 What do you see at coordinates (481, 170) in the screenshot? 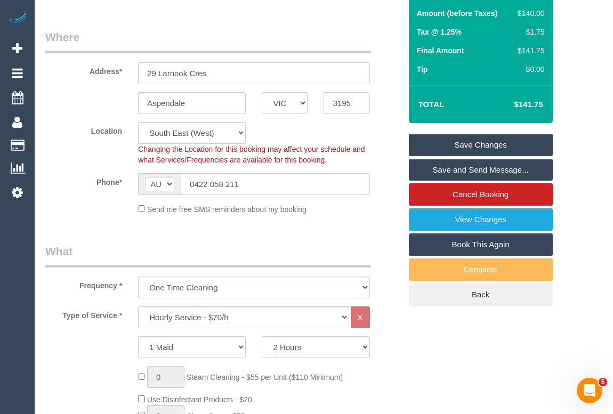
I see `a: Save and Send Message...` at bounding box center [481, 170].